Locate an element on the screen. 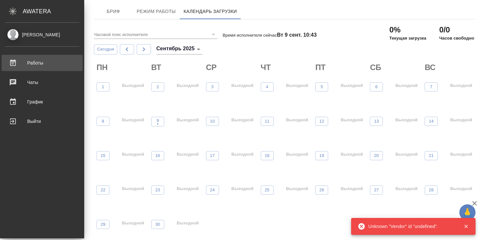 The image size is (482, 240). p: 24 is located at coordinates (212, 190).